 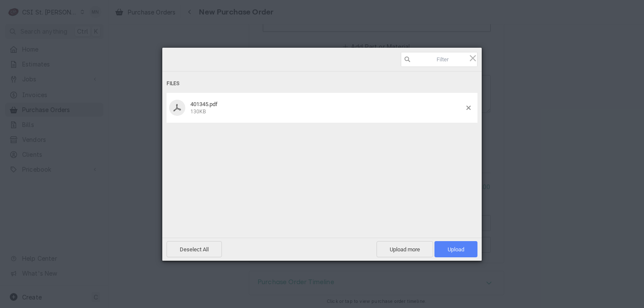 I want to click on span: Upload, so click(x=456, y=249).